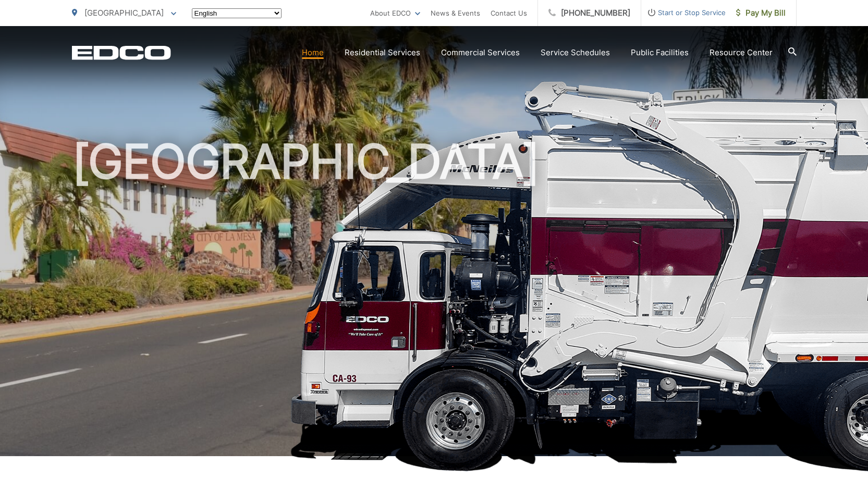 The width and height of the screenshot is (868, 477). I want to click on span: Pay My Bill, so click(761, 13).